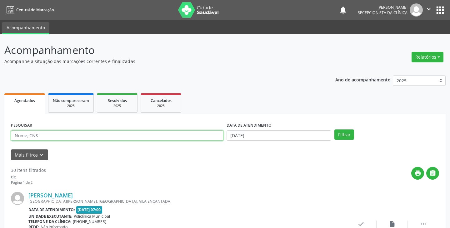  What do you see at coordinates (29, 10) in the screenshot?
I see `a: Central de Marcação` at bounding box center [29, 10].